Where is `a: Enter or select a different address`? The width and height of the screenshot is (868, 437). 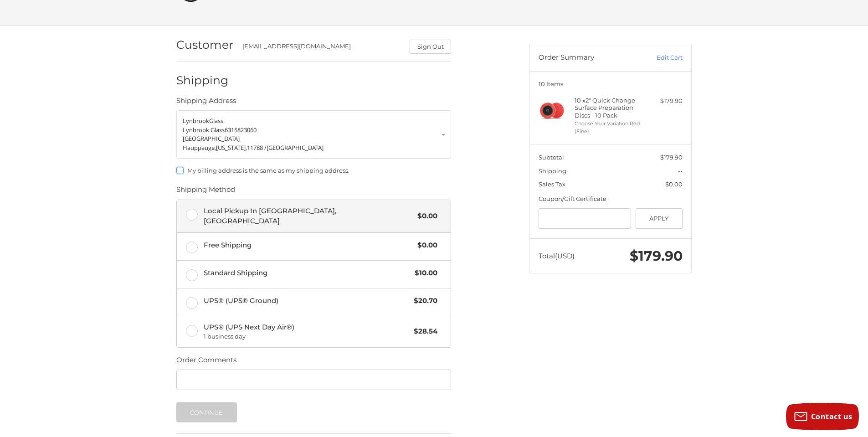
a: Enter or select a different address is located at coordinates (314, 135).